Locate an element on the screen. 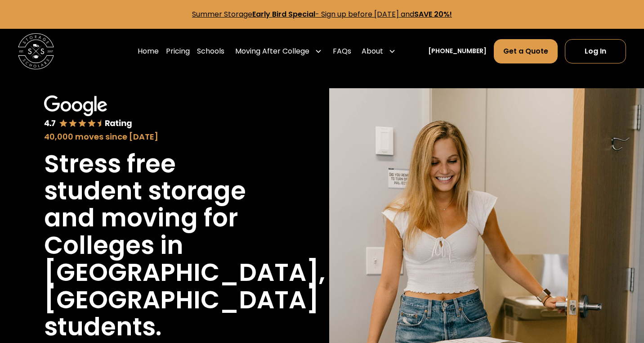 Image resolution: width=644 pixels, height=343 pixels. strong: SAVE 20%! is located at coordinates (433, 14).